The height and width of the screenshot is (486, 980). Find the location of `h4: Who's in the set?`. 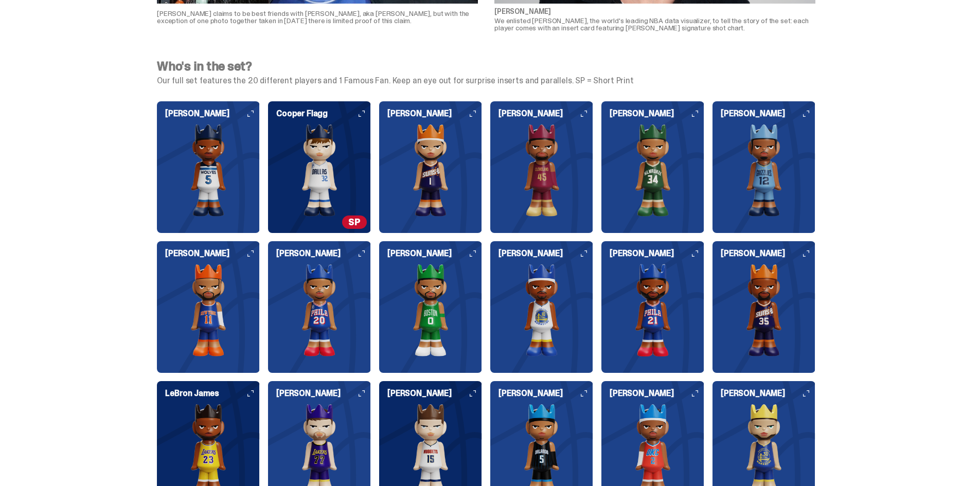

h4: Who's in the set? is located at coordinates (486, 66).